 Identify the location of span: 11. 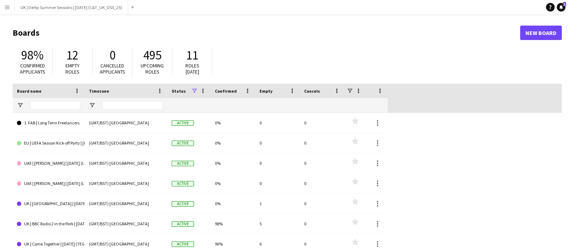
(192, 55).